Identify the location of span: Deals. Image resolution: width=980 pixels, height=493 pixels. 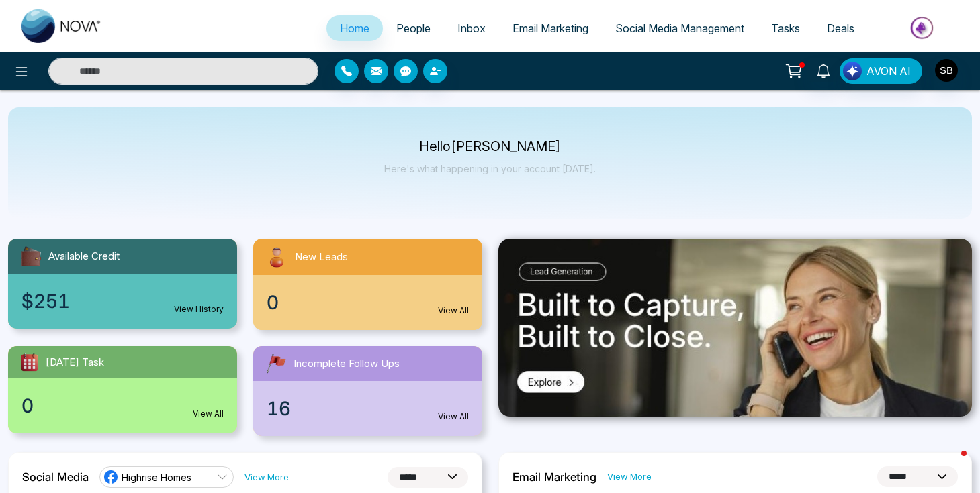
(840, 28).